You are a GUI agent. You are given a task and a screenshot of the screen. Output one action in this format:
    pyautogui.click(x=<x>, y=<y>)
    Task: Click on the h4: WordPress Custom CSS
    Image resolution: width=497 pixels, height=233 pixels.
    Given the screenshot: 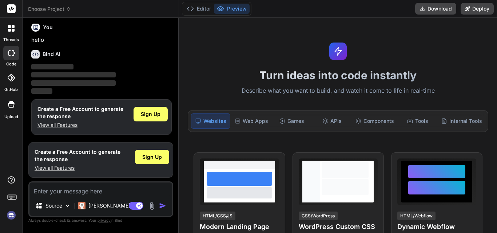 What is the action you would take?
    pyautogui.click(x=338, y=227)
    